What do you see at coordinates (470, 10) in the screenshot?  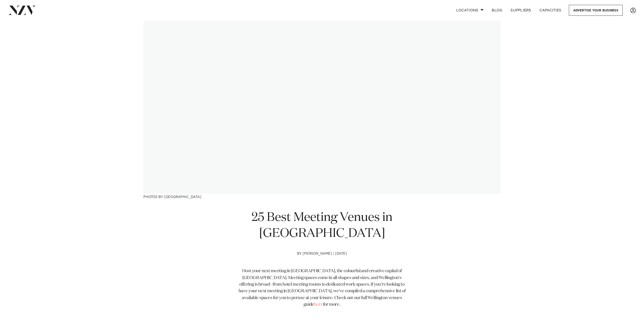 I see `a: Locations` at bounding box center [470, 10].